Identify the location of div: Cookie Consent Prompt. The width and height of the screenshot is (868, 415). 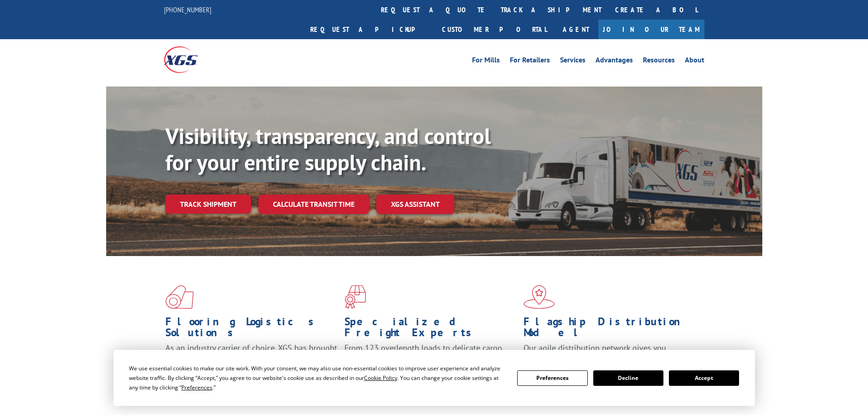
(434, 378).